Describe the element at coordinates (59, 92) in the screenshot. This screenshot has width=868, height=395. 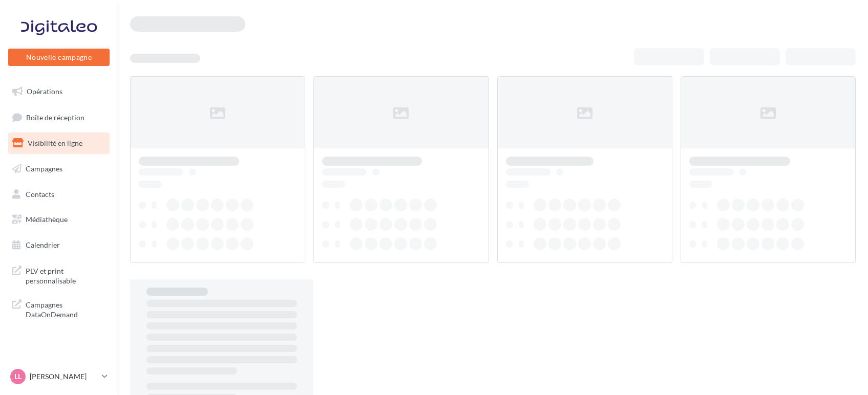
I see `a: Opérations` at that location.